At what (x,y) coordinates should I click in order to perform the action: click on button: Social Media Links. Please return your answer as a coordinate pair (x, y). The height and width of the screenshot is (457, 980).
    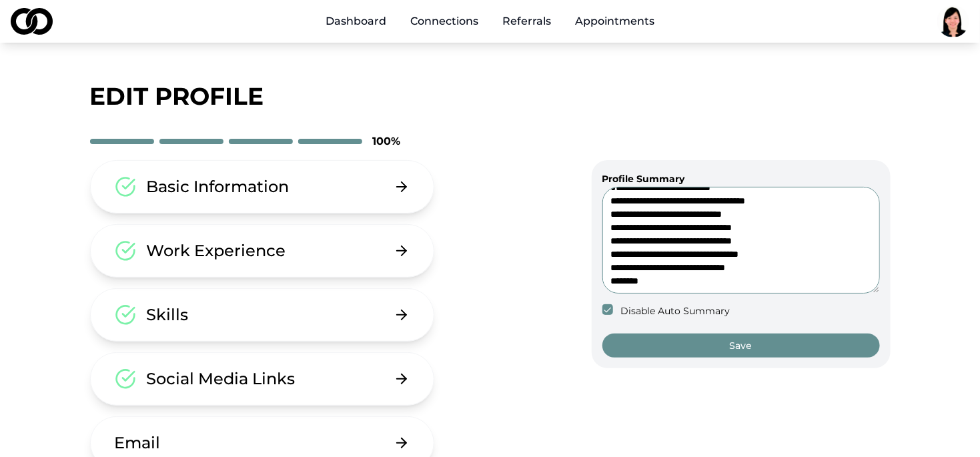
    Looking at the image, I should click on (262, 379).